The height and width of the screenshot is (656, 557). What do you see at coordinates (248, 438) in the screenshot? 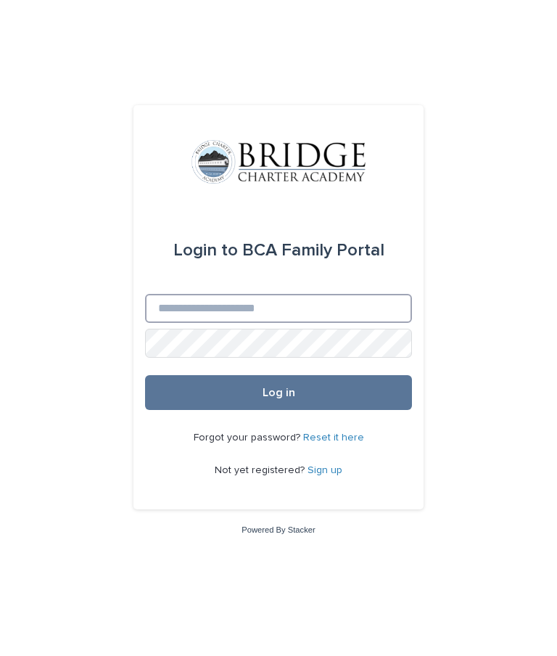
I see `span: Forgot your password?` at bounding box center [248, 438].